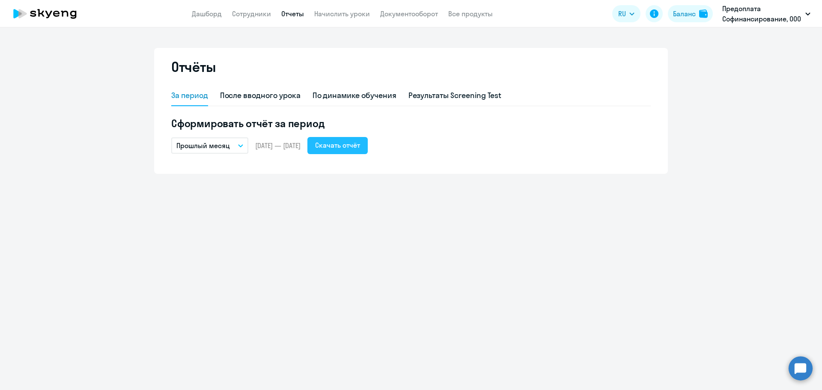 This screenshot has height=390, width=822. I want to click on button: RU, so click(627, 14).